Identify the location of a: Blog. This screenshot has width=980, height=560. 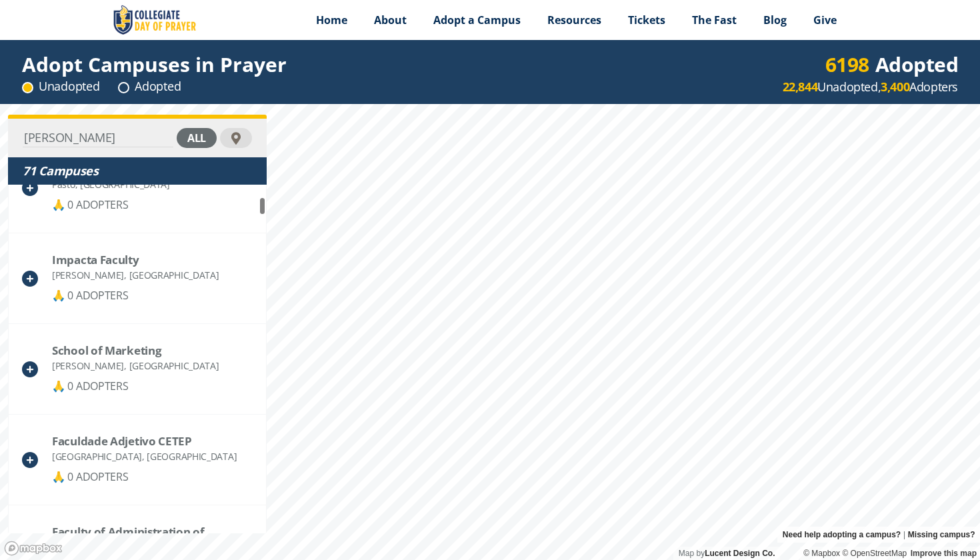
(775, 20).